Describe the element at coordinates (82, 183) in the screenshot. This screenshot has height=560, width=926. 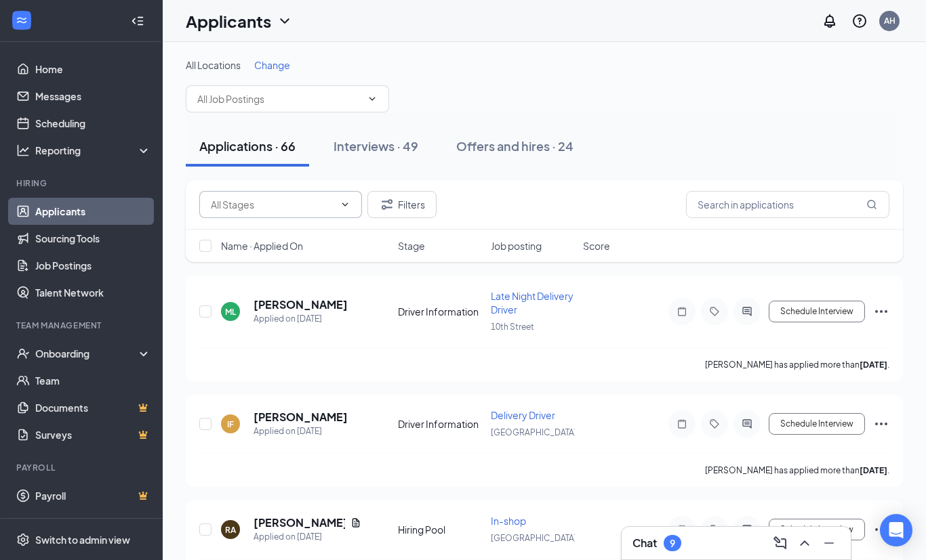
I see `div: Hiring` at that location.